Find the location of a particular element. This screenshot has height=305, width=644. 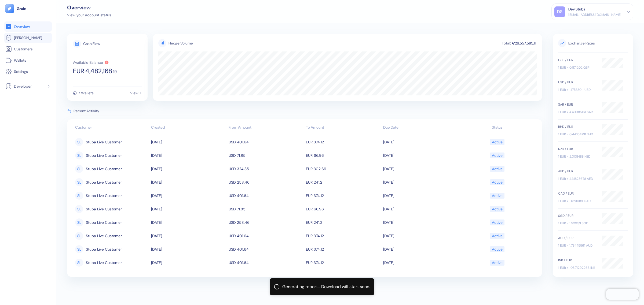

td: USD 324.35 is located at coordinates (266, 169).